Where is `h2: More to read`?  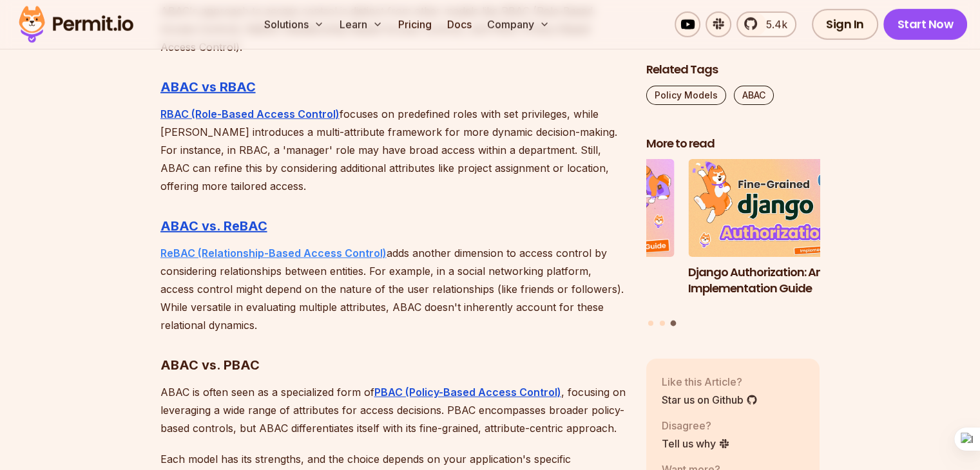
h2: More to read is located at coordinates (734, 144).